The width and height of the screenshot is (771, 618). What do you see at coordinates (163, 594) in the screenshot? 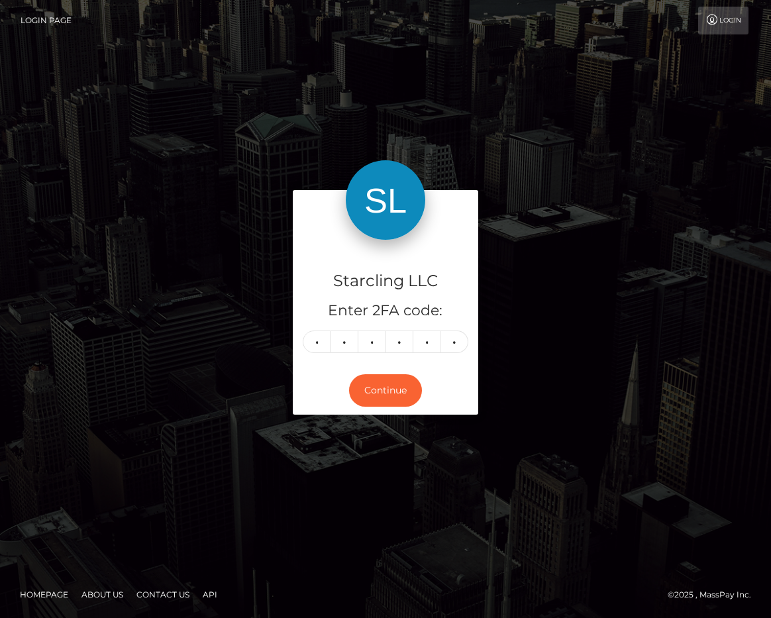
I see `a: Contact Us` at bounding box center [163, 594].